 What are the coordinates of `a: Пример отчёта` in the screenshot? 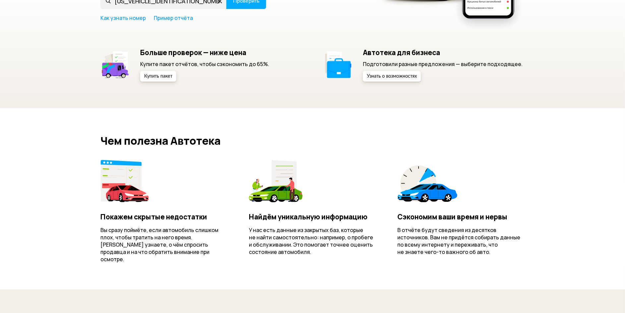 It's located at (173, 18).